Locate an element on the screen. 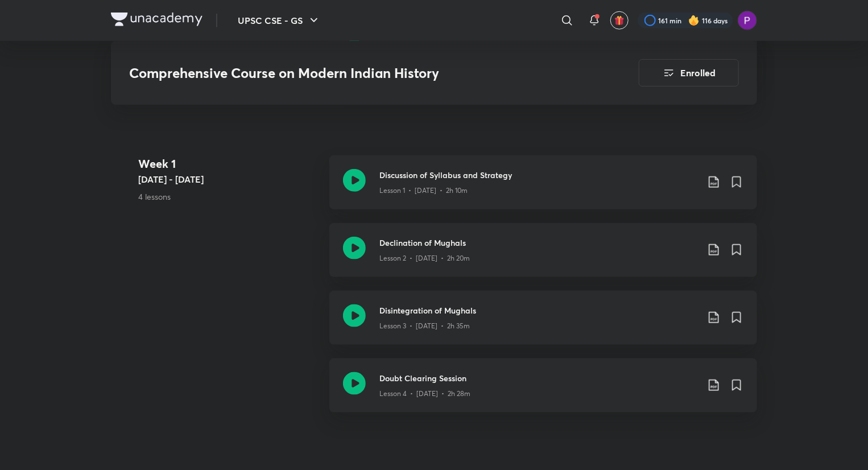 The height and width of the screenshot is (470, 868). img: Company Logo is located at coordinates (156, 19).